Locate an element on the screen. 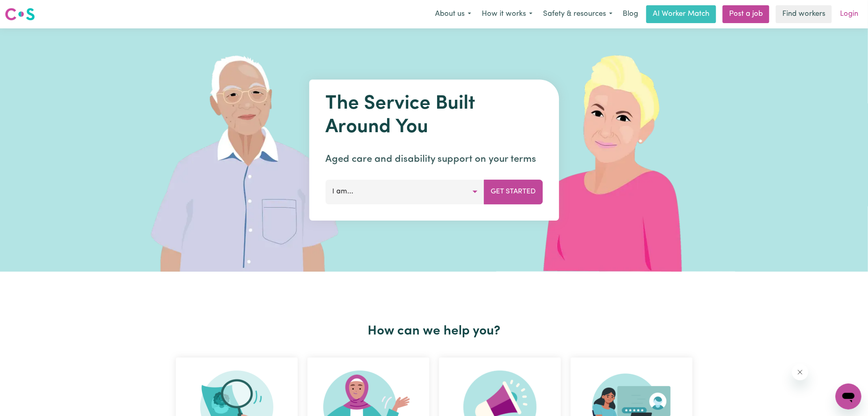 The image size is (868, 416). p: Aged care and disability support on your terms is located at coordinates (434, 159).